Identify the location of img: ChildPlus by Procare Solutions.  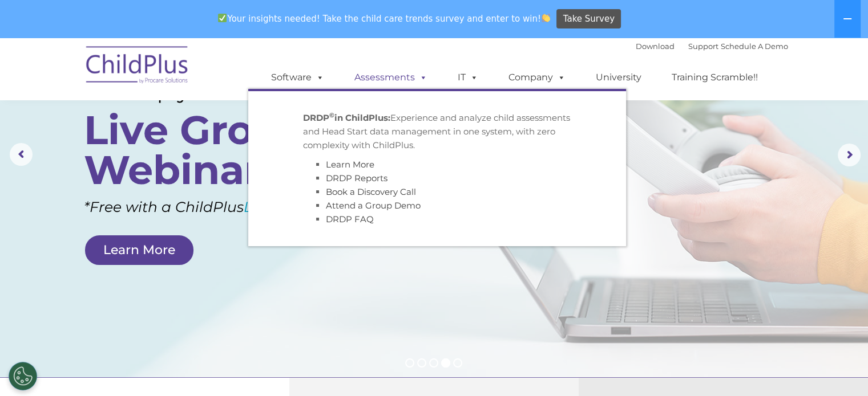
(137, 66).